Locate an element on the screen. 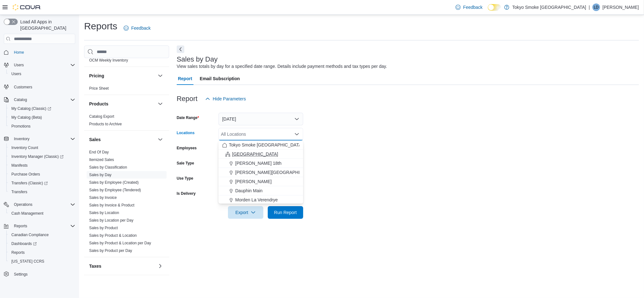  div: Products is located at coordinates (127, 121).